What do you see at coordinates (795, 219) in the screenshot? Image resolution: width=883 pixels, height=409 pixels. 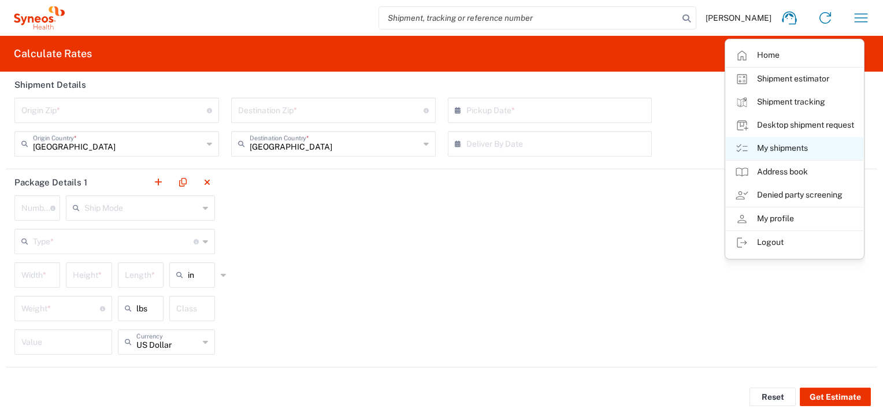 I see `a: My profile` at bounding box center [795, 219].